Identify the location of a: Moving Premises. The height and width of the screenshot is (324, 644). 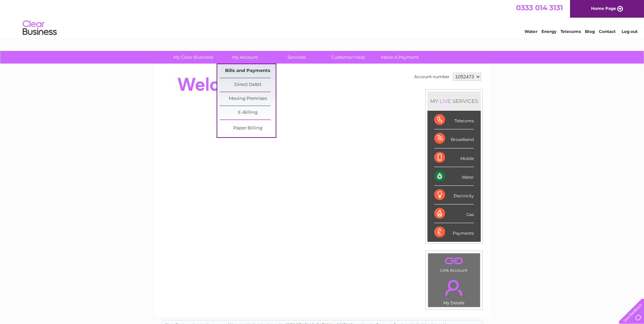
(248, 99).